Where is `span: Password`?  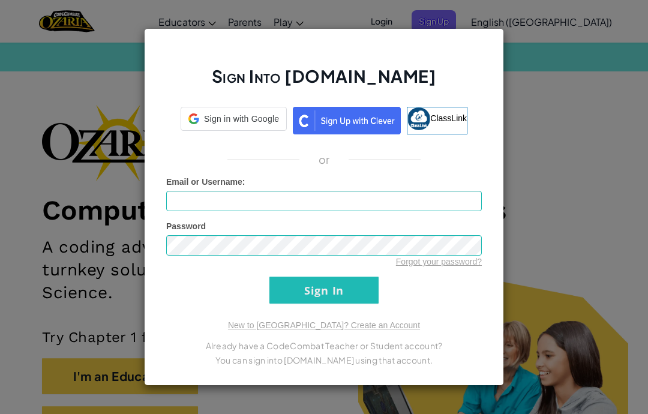
span: Password is located at coordinates (186, 226).